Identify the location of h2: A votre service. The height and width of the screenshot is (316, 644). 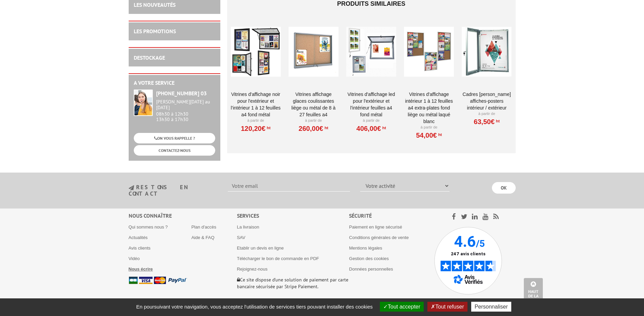
(175, 83).